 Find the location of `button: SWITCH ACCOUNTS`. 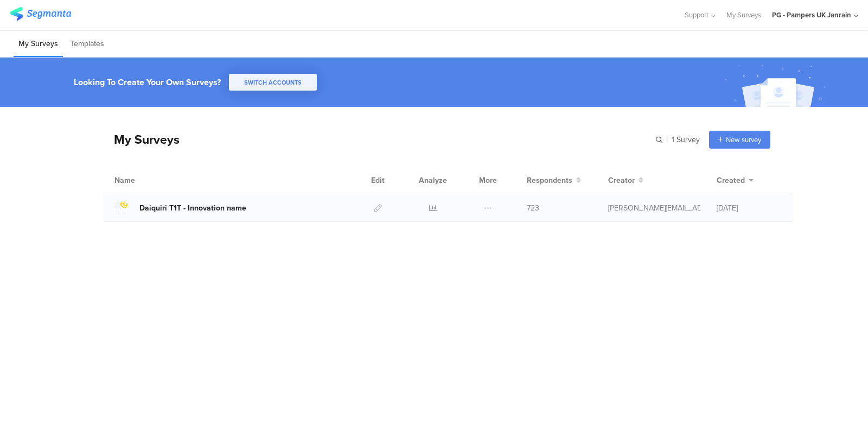

button: SWITCH ACCOUNTS is located at coordinates (273, 82).